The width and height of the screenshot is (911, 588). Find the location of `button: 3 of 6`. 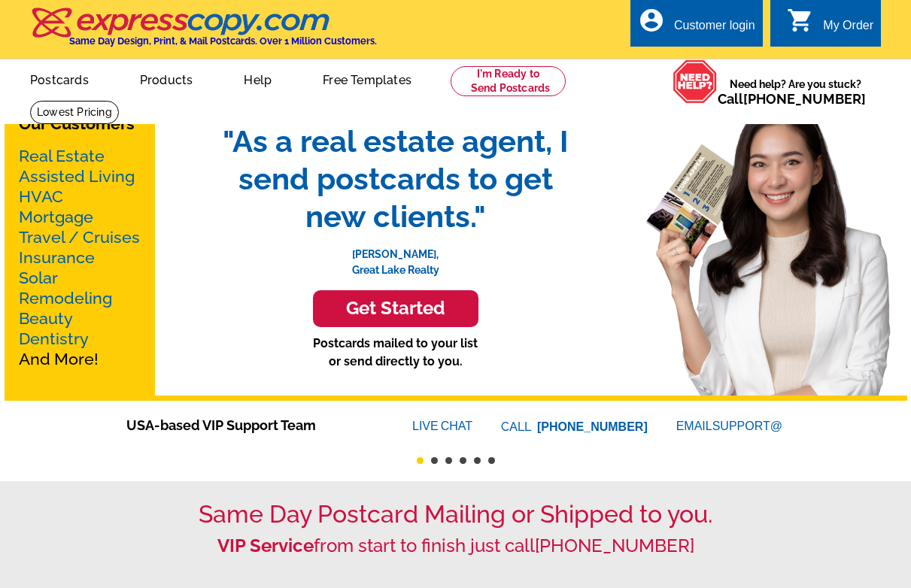

button: 3 of 6 is located at coordinates (449, 461).